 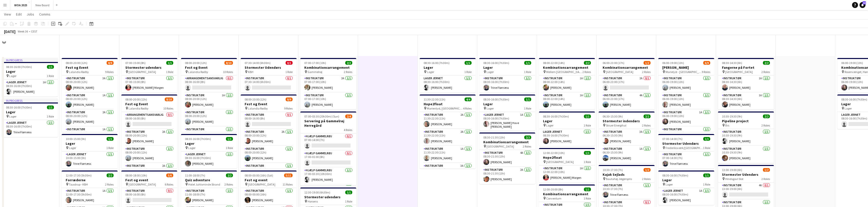 I want to click on span: 10, so click(x=865, y=3).